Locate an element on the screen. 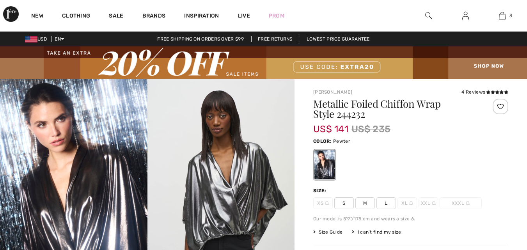 The width and height of the screenshot is (527, 250). a: Sign In is located at coordinates (466, 16).